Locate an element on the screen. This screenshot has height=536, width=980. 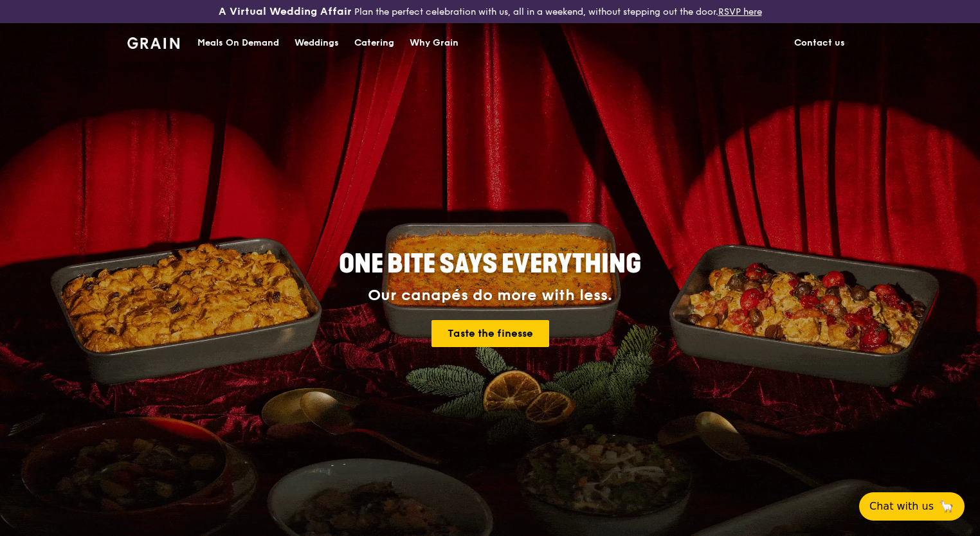
h3: A Virtual Wedding Affair is located at coordinates (285, 12).